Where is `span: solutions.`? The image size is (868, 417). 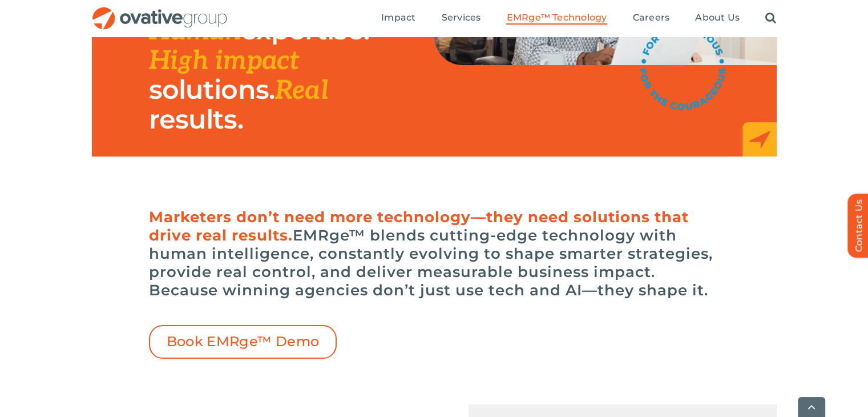 span: solutions. is located at coordinates (212, 89).